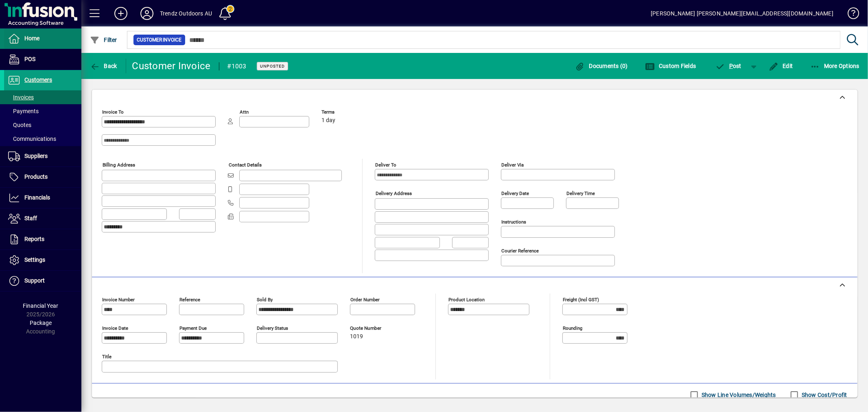  What do you see at coordinates (115, 328) in the screenshot?
I see `mat-label: Invoice date` at bounding box center [115, 328].